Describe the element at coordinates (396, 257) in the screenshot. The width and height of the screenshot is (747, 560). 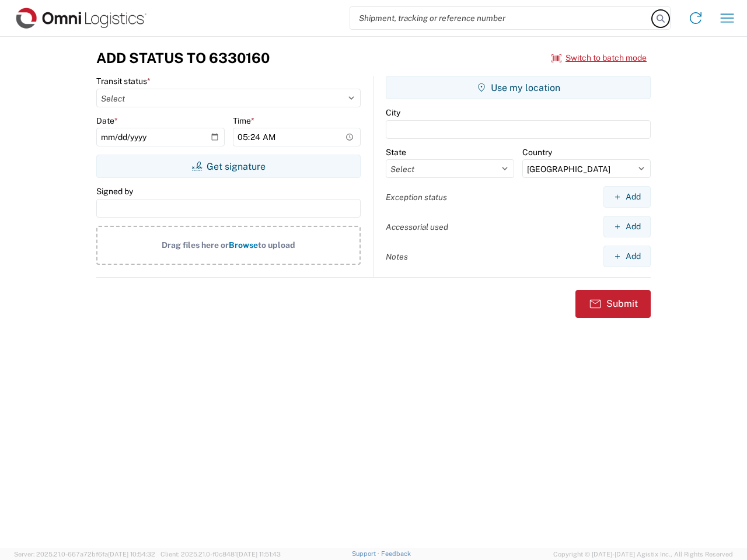
I see `label: Notes` at that location.